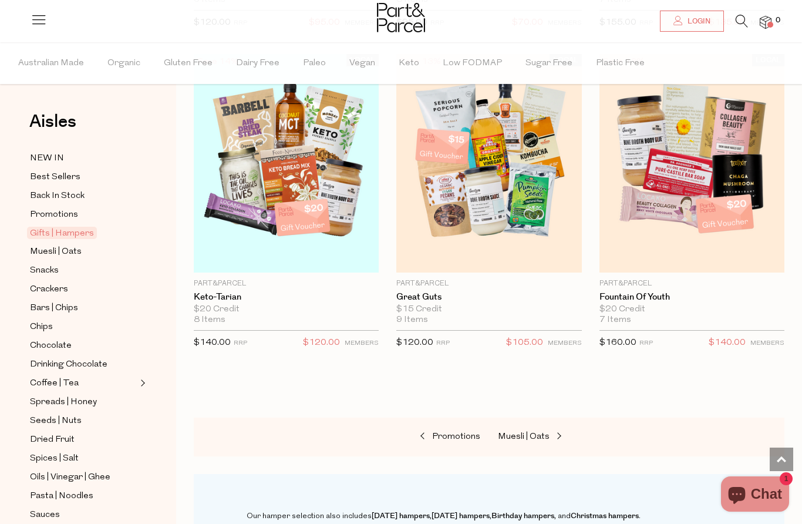 The height and width of the screenshot is (524, 802). What do you see at coordinates (83, 289) in the screenshot?
I see `a: Crackers` at bounding box center [83, 289].